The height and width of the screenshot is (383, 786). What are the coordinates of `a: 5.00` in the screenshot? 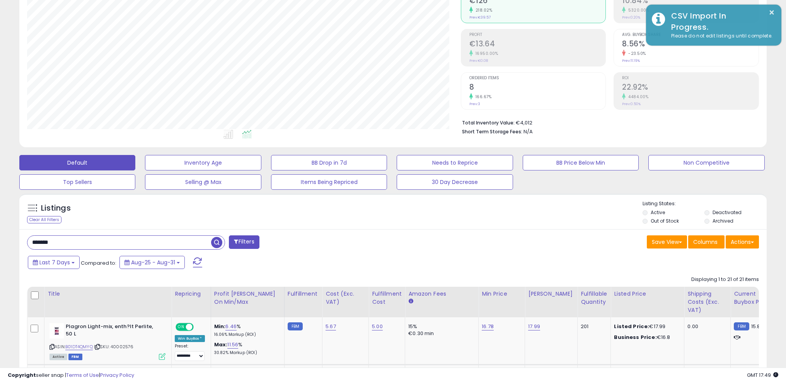 It's located at (377, 327).